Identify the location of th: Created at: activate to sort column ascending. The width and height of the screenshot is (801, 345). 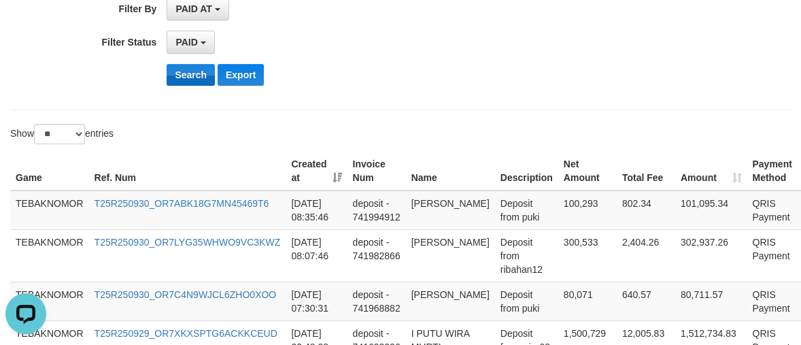
(316, 171).